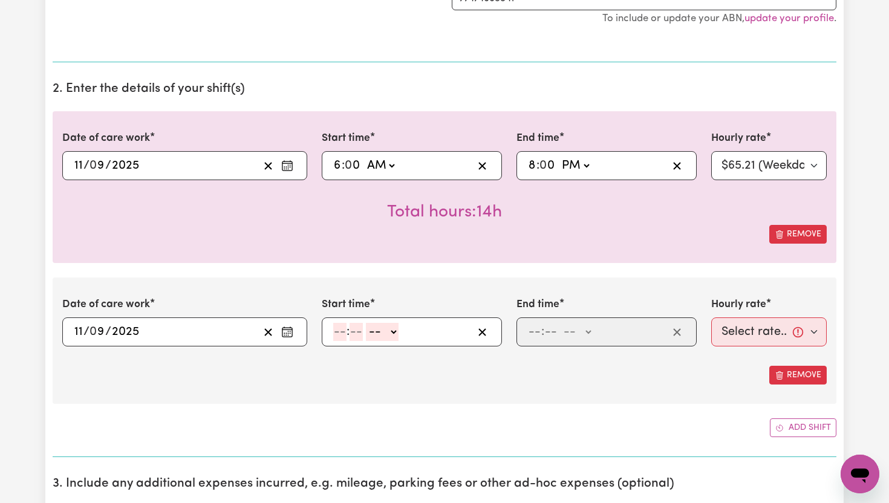  I want to click on button: Add another shift, so click(803, 428).